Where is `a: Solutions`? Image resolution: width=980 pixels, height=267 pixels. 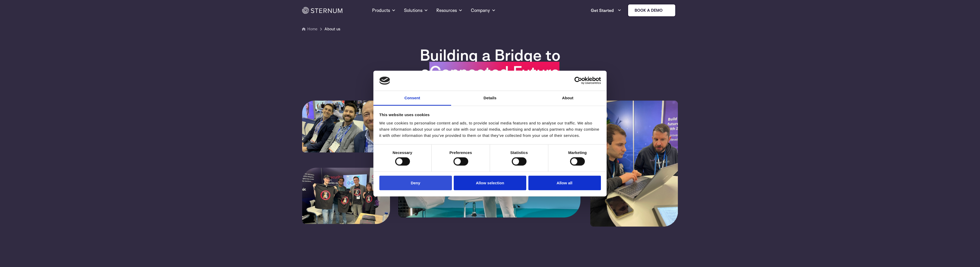
a: Solutions is located at coordinates (416, 11).